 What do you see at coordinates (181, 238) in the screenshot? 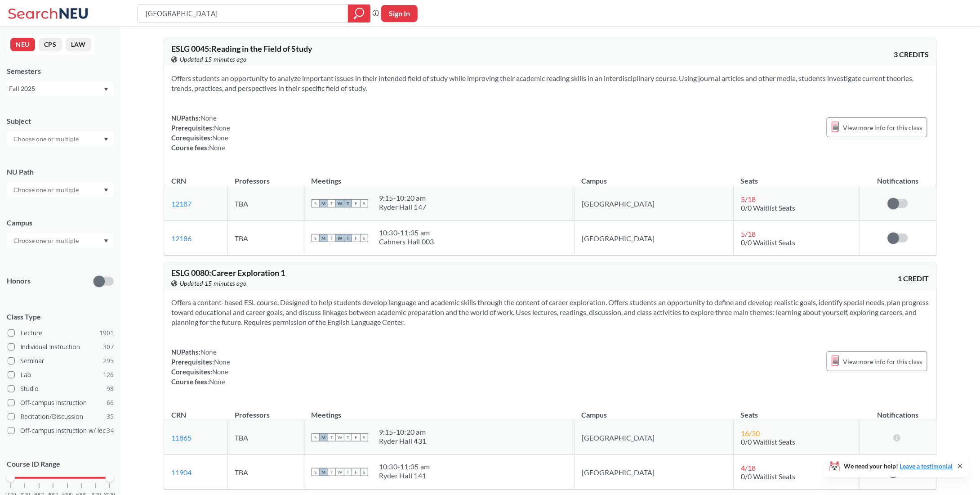
I see `a: 12186` at bounding box center [181, 238].